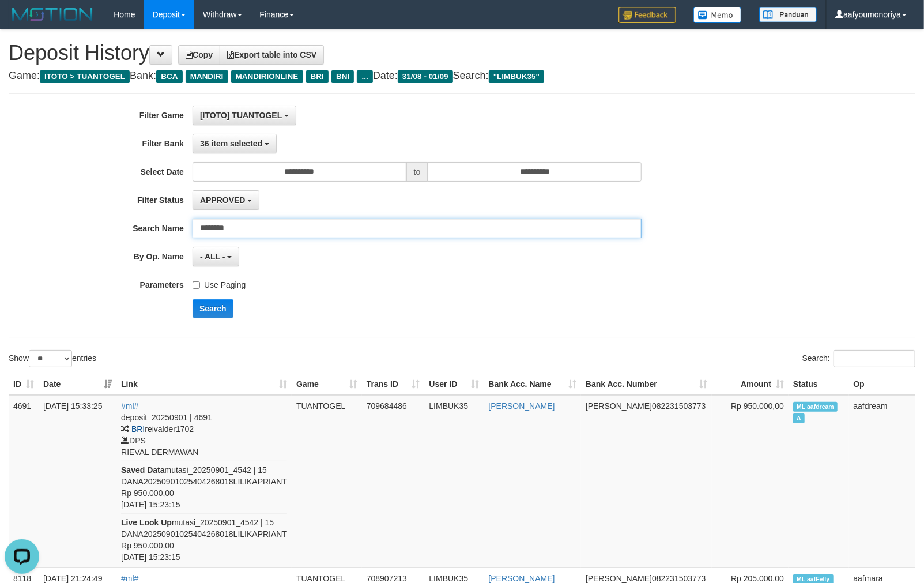 This screenshot has height=583, width=924. What do you see at coordinates (799, 418) in the screenshot?
I see `span: Approved` at bounding box center [799, 418].